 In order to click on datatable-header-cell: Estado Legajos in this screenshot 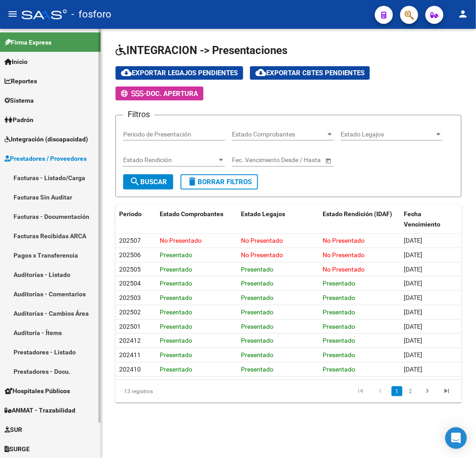, I will do `click(279, 220)`.